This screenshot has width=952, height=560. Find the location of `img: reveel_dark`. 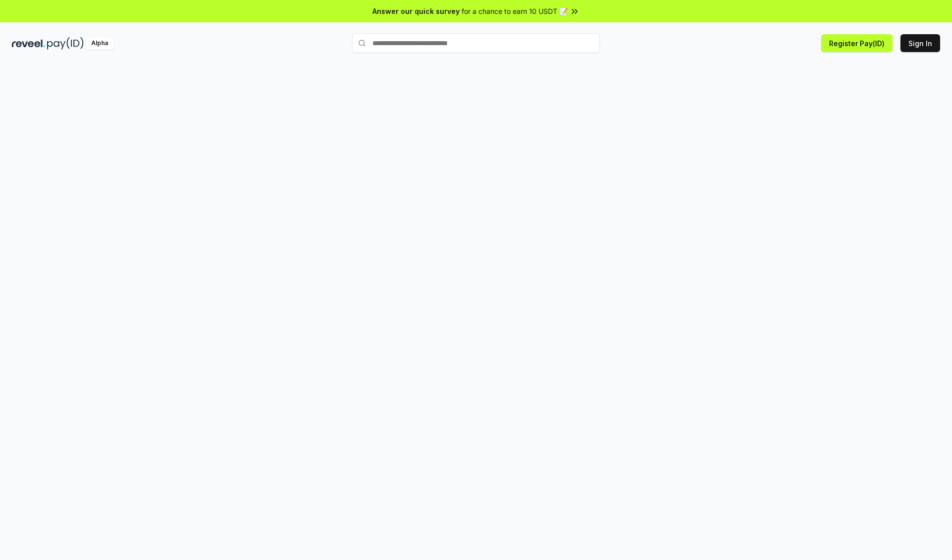

img: reveel_dark is located at coordinates (28, 43).